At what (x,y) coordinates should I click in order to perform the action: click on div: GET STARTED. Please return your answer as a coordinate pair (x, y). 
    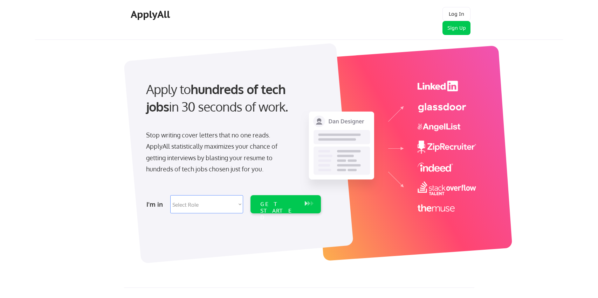
    Looking at the image, I should click on (279, 211).